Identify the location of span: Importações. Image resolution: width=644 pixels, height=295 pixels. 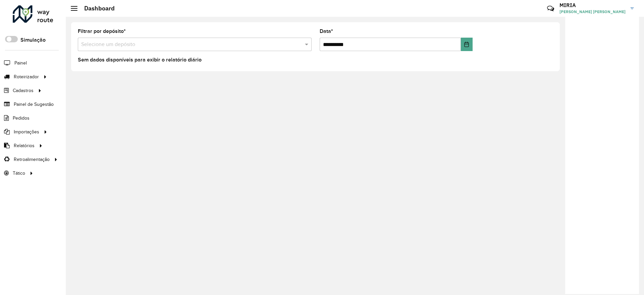
(27, 132).